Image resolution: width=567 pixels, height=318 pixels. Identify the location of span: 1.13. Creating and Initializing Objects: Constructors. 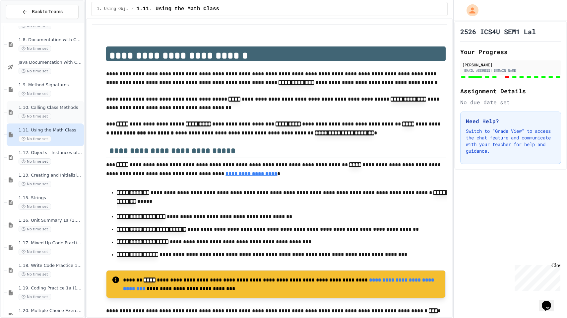
(50, 175).